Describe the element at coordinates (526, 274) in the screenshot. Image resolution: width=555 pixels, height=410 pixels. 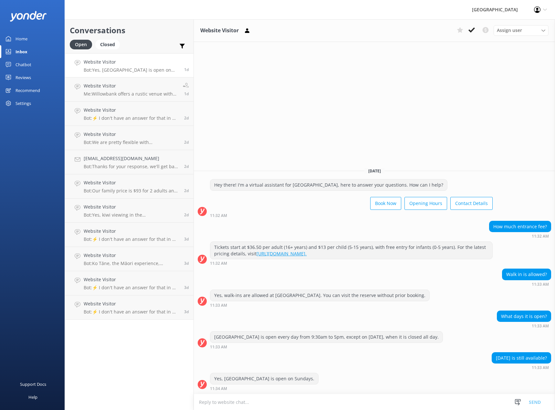
I see `div: Walk in is allowed?` at that location.